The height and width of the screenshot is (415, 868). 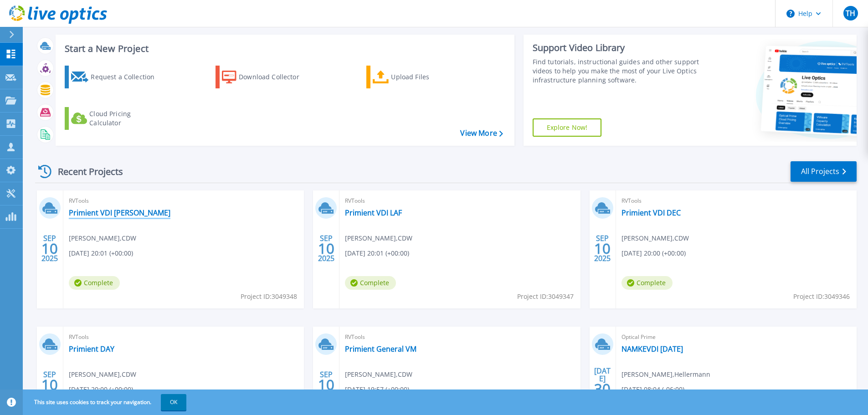 I want to click on a: Primient VDI LAF, so click(x=373, y=213).